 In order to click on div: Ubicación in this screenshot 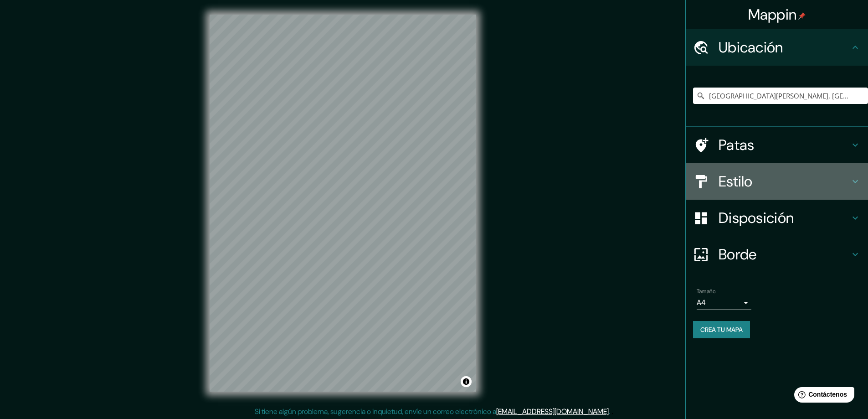, I will do `click(777, 47)`.